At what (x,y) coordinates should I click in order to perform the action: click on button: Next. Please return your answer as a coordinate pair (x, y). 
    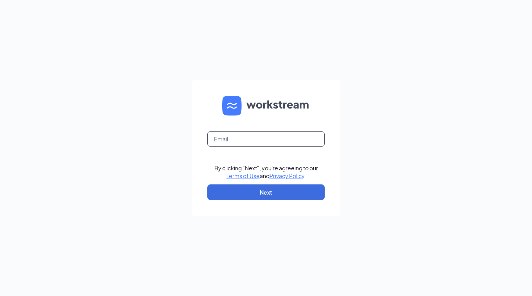
    Looking at the image, I should click on (266, 192).